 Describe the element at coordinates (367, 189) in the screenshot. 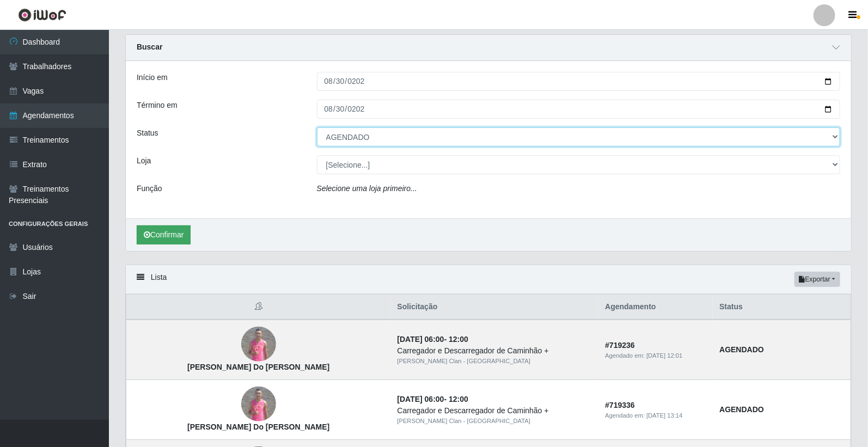

I see `i: Selecione uma loja primeiro...` at that location.